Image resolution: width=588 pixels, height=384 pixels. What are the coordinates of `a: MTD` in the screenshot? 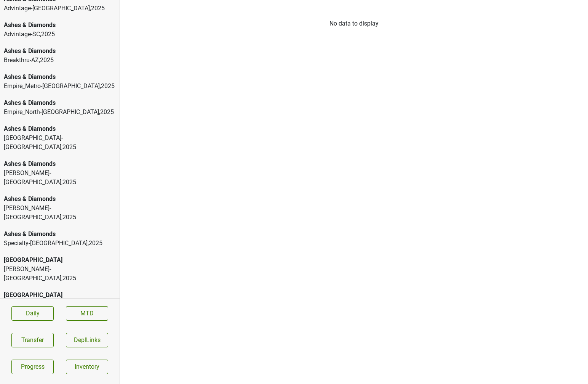 It's located at (87, 314).